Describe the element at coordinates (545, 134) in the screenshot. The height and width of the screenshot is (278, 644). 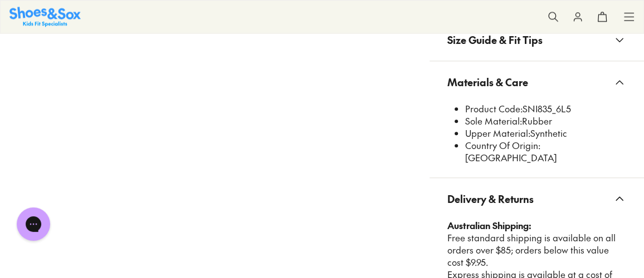
I see `li: Synthetic` at that location.